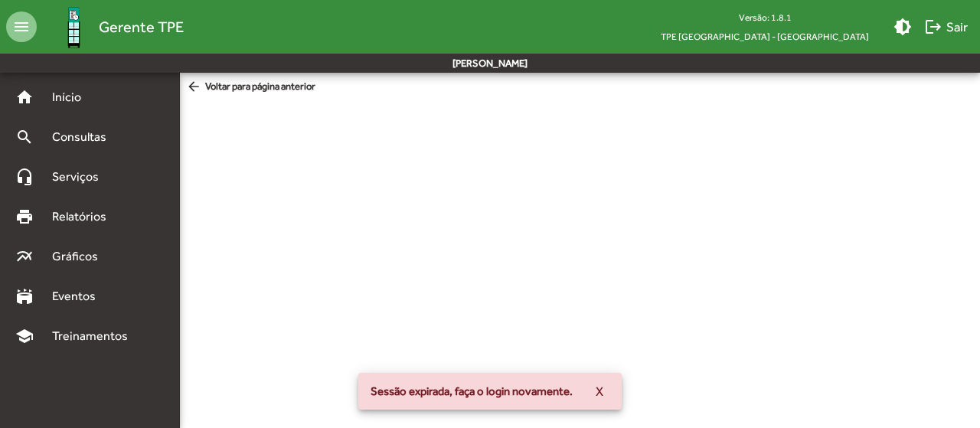 The image size is (980, 428). Describe the element at coordinates (72, 97) in the screenshot. I see `span: Início` at that location.